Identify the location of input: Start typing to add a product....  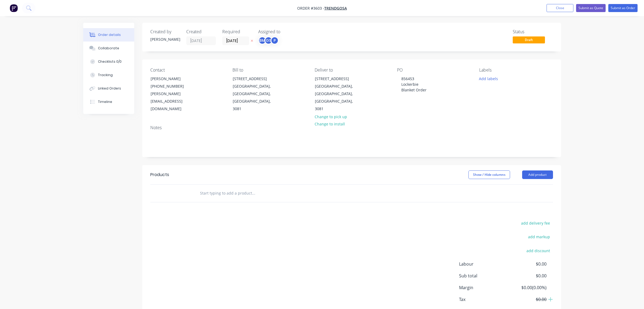
(253, 193).